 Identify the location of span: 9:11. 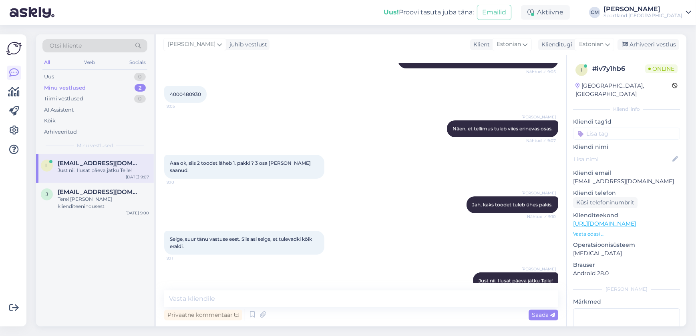
(181, 258).